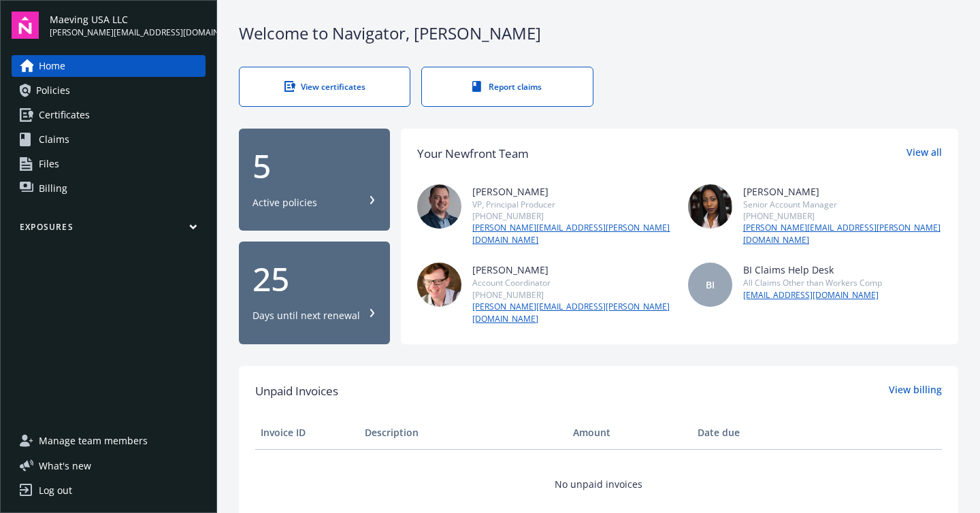 Image resolution: width=980 pixels, height=513 pixels. Describe the element at coordinates (297, 391) in the screenshot. I see `span: Unpaid Invoices` at that location.